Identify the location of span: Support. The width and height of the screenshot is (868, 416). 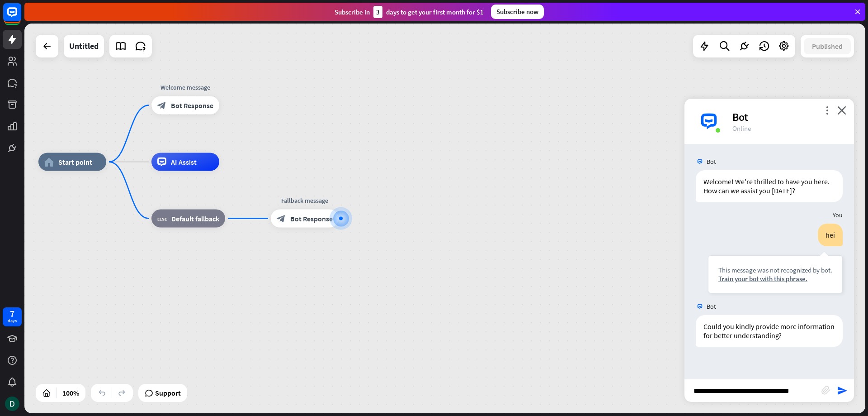
(167, 393).